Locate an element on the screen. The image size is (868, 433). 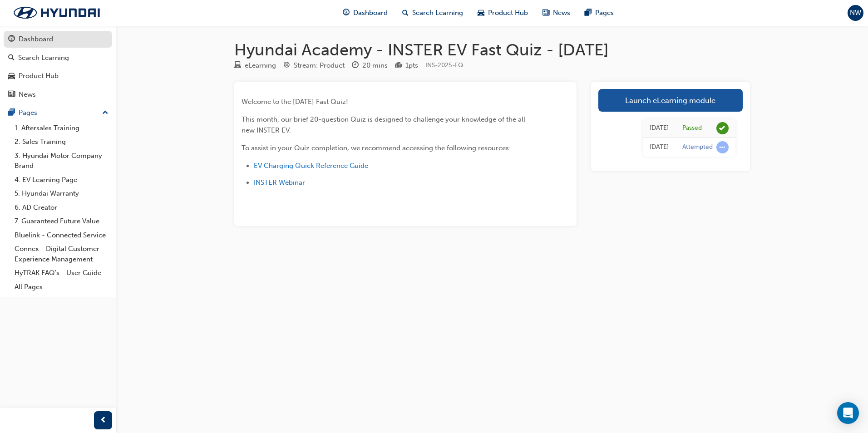
span: learningRecordVerb_ATTEMPT-icon is located at coordinates (722, 147).